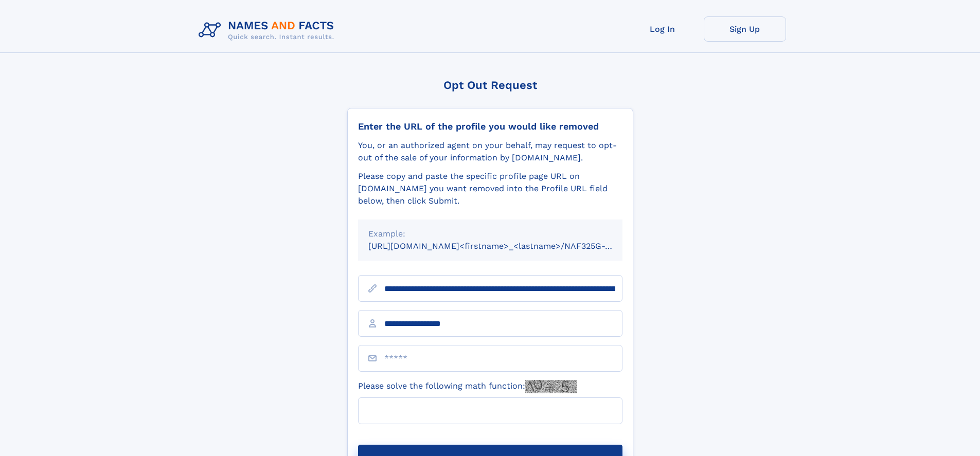 The height and width of the screenshot is (456, 980). What do you see at coordinates (490, 85) in the screenshot?
I see `div: Opt Out Request` at bounding box center [490, 85].